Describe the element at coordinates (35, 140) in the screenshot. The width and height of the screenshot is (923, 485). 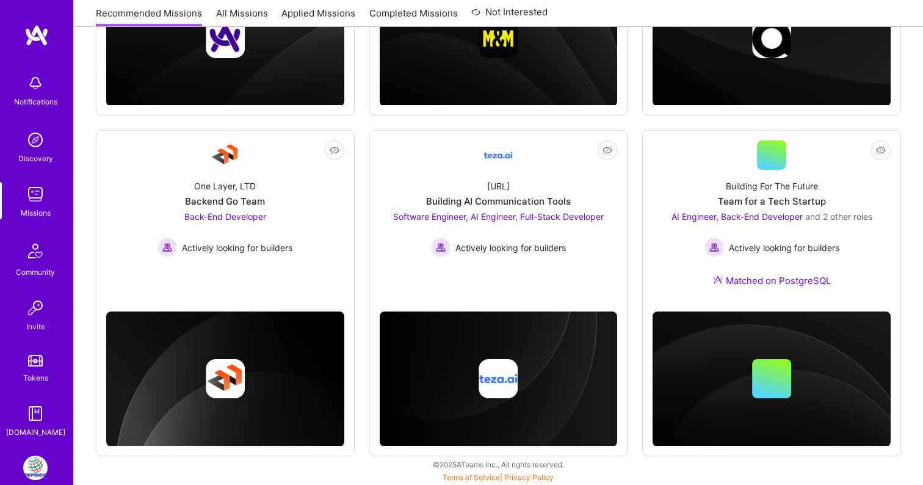
I see `img: discovery` at that location.